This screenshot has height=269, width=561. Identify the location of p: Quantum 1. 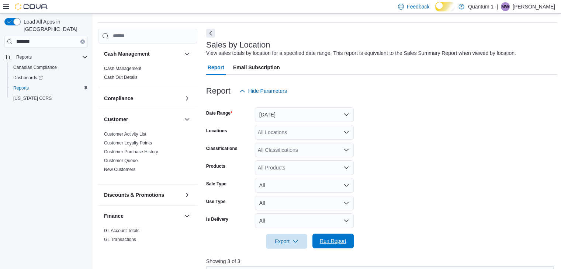
(481, 7).